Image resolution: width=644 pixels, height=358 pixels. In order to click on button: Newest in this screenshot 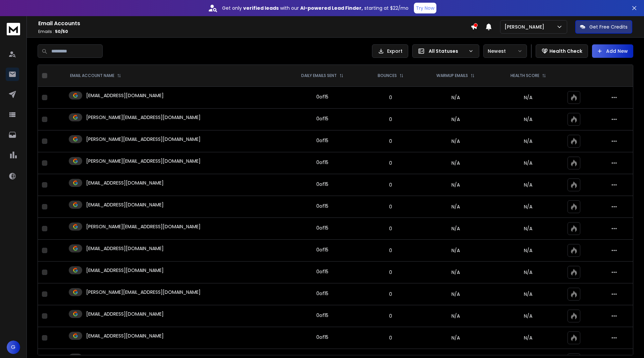, I will do `click(505, 51)`.